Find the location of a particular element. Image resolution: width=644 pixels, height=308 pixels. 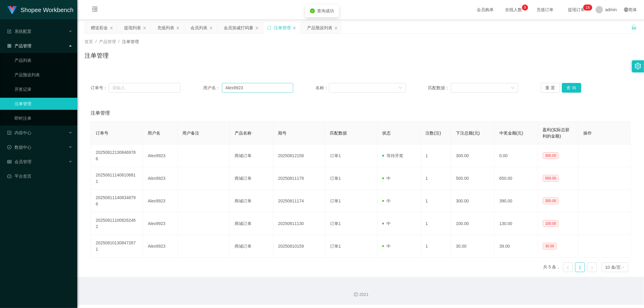

i: 图标: table is located at coordinates (10, 162).